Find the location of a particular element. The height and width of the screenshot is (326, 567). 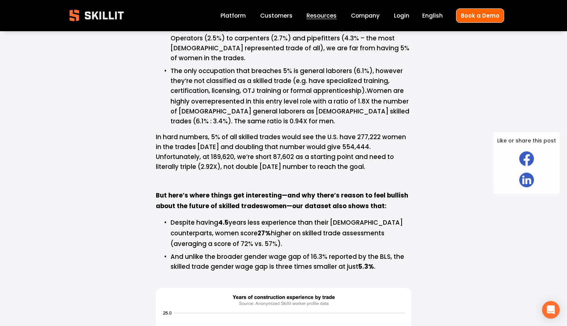

strong: Here’s what our data reveals: is located at coordinates (204, 11).